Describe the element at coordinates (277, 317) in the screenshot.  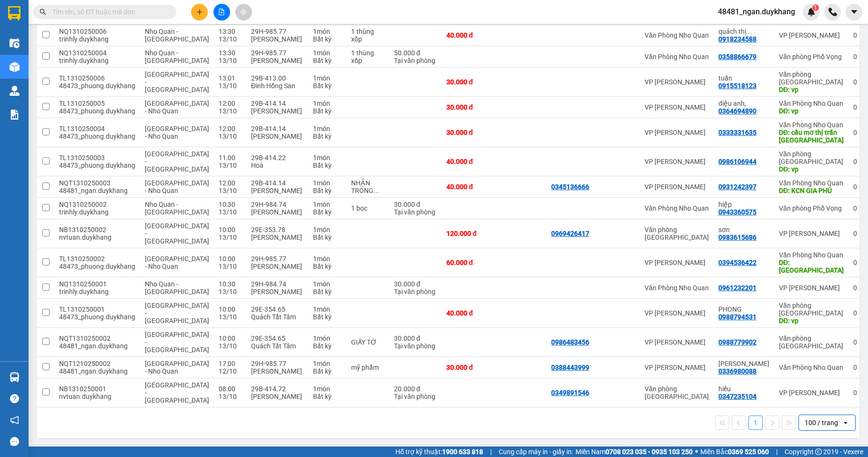
I see `div: Quách Tất Tâm` at that location.